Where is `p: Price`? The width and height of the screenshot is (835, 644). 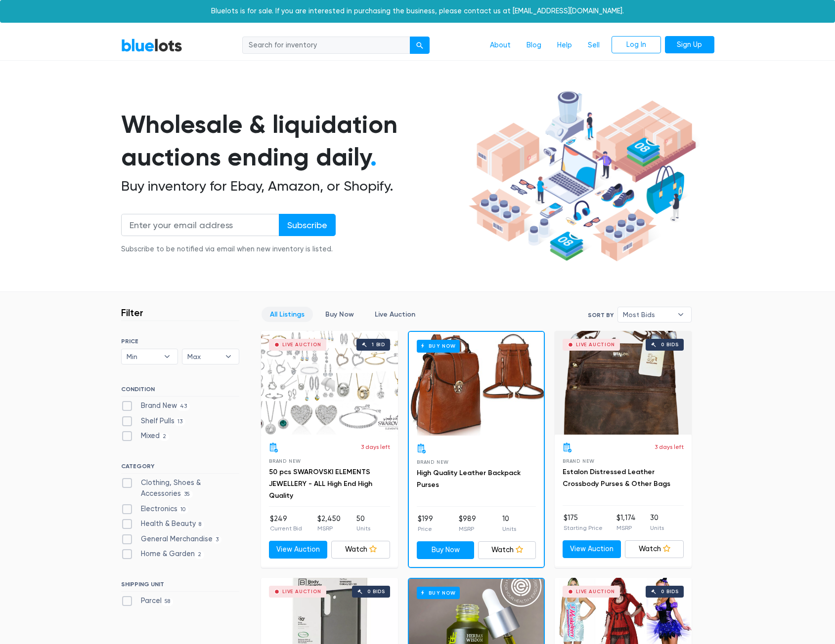 p: Price is located at coordinates (426, 529).